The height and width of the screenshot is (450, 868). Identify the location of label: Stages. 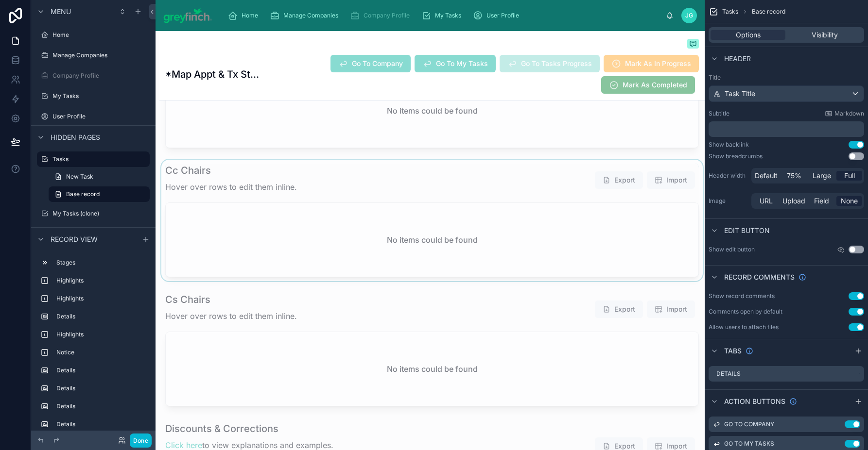
(101, 263).